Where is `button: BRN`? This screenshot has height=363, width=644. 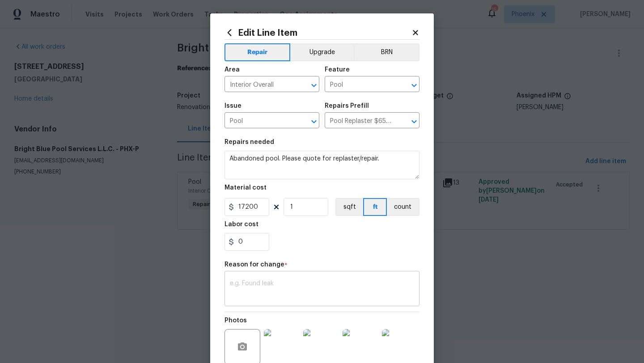
button: BRN is located at coordinates (387, 52).